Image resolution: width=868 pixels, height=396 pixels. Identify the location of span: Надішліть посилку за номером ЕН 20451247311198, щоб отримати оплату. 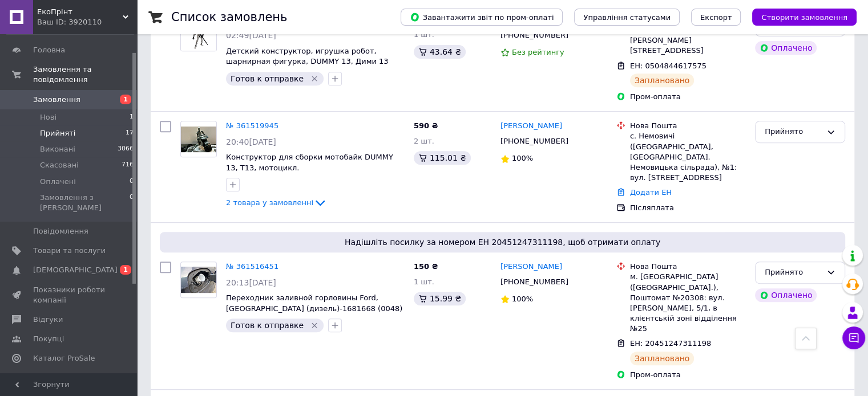
(502, 243).